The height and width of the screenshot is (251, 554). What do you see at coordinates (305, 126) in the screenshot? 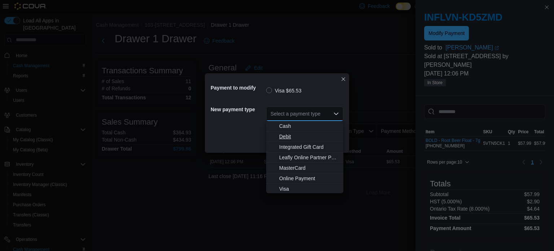
I see `button: Cash` at bounding box center [305, 126].